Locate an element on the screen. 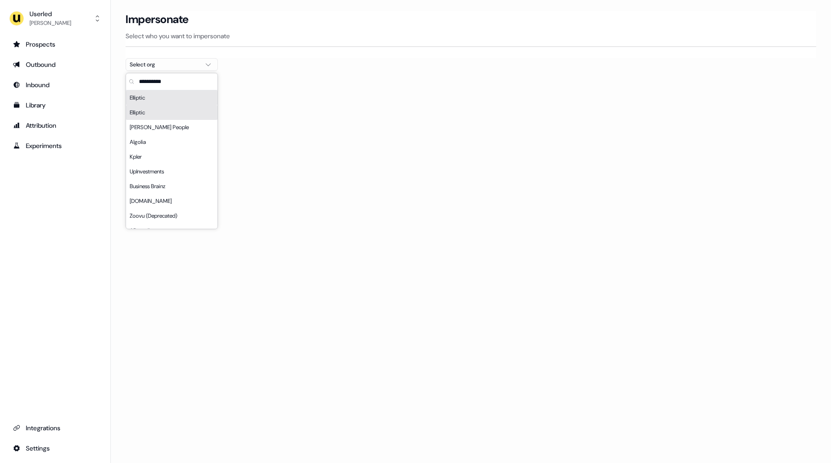 This screenshot has width=831, height=463. div: Business Brainz is located at coordinates (172, 186).